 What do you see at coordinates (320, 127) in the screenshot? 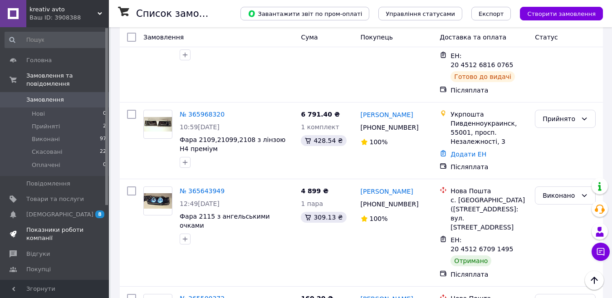
I see `span: 1 комплект` at bounding box center [320, 127].